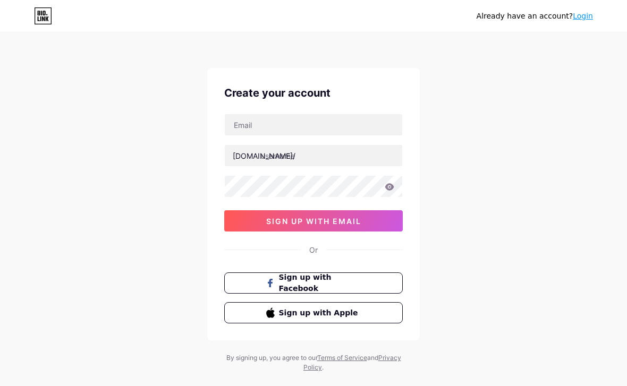  Describe the element at coordinates (583, 16) in the screenshot. I see `a: Login` at that location.